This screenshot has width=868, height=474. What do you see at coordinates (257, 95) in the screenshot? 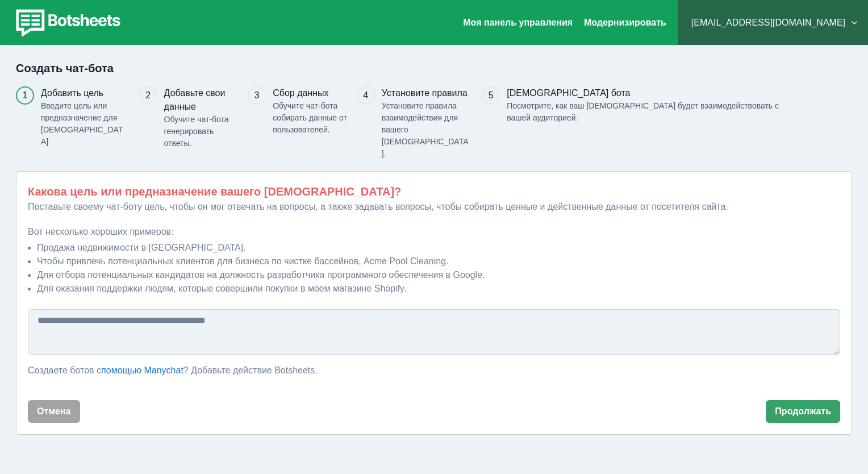
I see `div: 3` at bounding box center [257, 95].